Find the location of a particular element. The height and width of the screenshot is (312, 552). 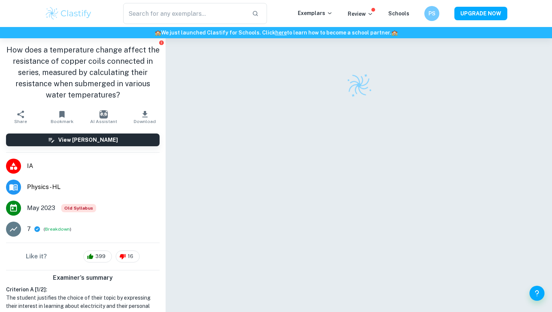

h6: PS is located at coordinates (432, 14).